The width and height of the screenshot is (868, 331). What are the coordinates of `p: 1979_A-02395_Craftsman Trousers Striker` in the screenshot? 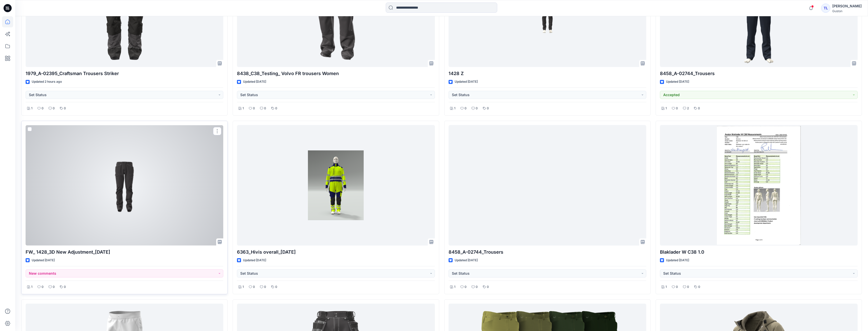 It's located at (124, 74).